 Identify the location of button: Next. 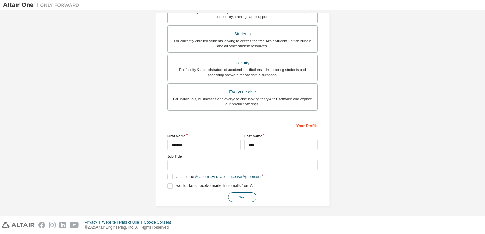
(242, 198).